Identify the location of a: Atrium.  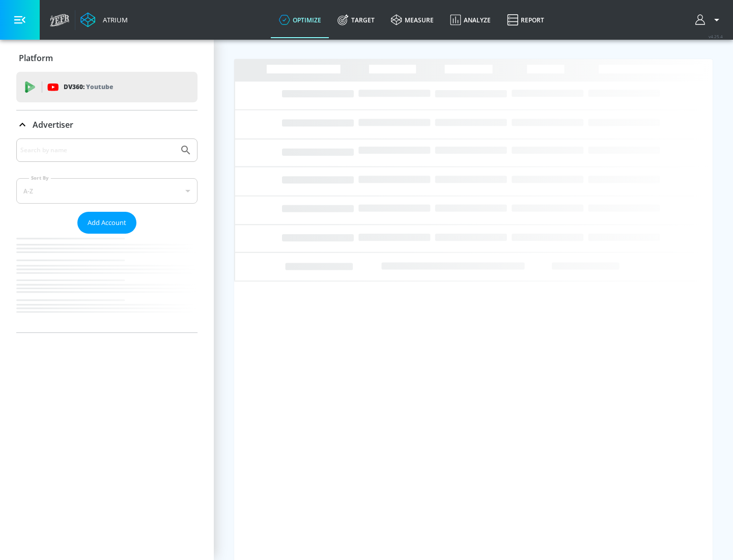
(104, 19).